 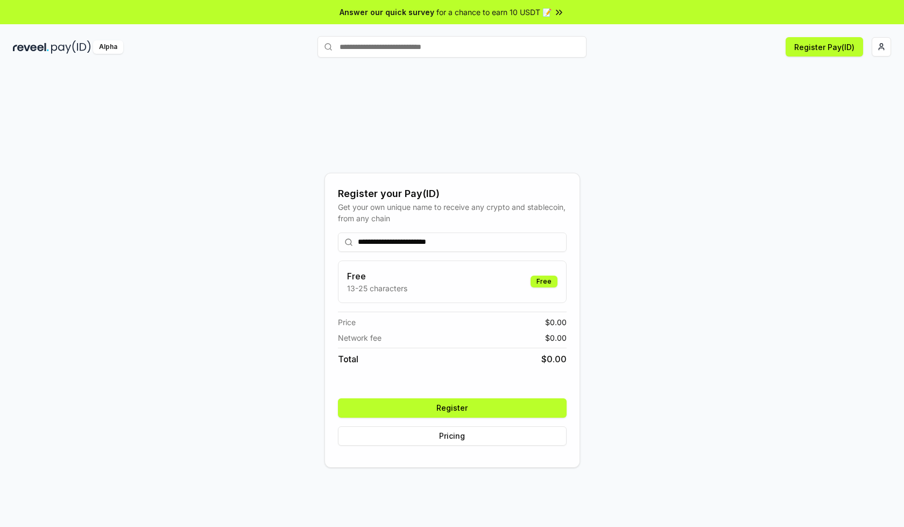 I want to click on button: Pricing, so click(x=452, y=436).